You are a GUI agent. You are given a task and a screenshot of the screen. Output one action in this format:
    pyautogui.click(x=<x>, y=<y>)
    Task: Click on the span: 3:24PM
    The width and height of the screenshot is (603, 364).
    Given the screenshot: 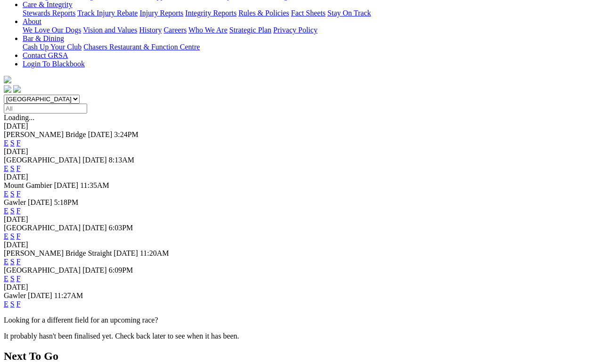 What is the action you would take?
    pyautogui.click(x=126, y=134)
    